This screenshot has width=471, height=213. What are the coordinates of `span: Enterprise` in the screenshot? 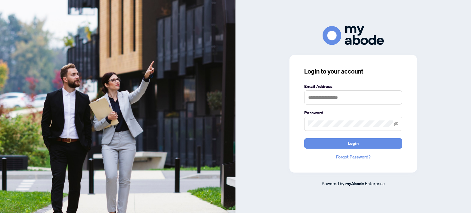 It's located at (375, 184).